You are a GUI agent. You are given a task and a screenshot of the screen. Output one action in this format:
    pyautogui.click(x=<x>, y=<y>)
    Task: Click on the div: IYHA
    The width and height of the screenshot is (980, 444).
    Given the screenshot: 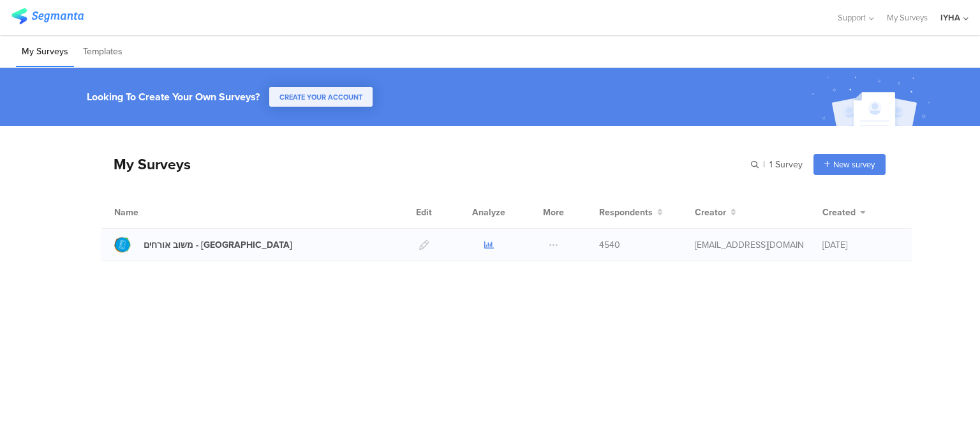 What is the action you would take?
    pyautogui.click(x=950, y=17)
    